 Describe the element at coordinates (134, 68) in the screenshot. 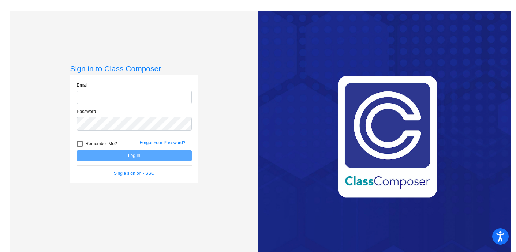

I see `h3: Sign in to Class Composer` at that location.